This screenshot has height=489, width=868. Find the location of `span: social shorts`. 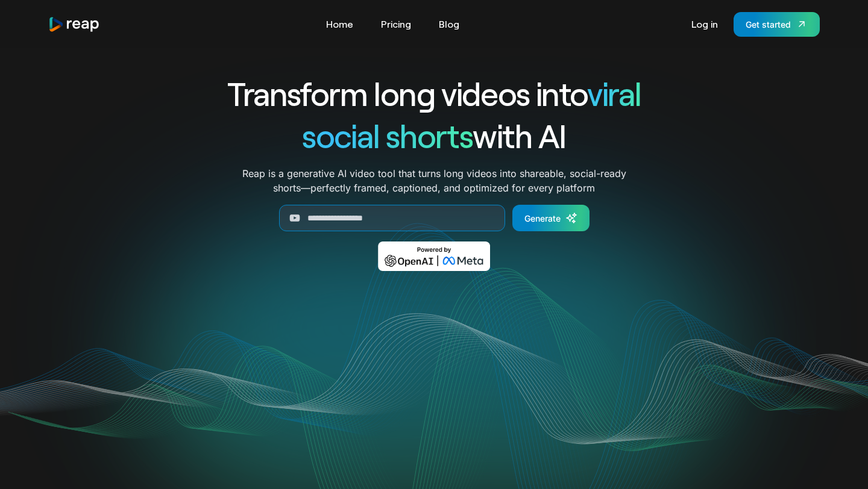

span: social shorts is located at coordinates (387, 135).